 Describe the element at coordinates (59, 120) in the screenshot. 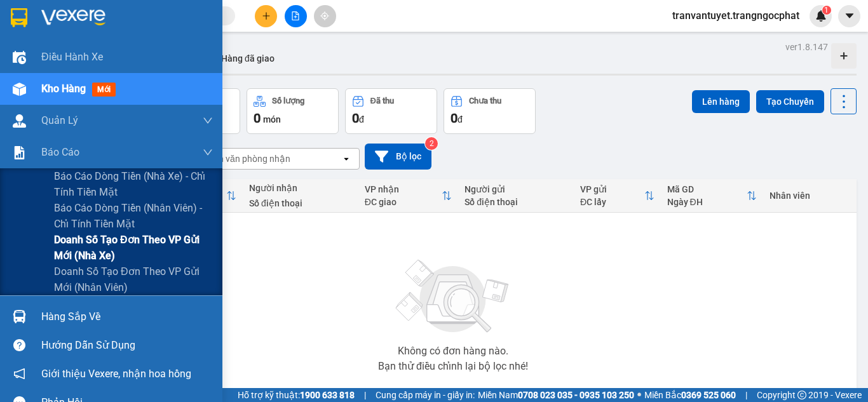

I see `span: Quản Lý` at that location.